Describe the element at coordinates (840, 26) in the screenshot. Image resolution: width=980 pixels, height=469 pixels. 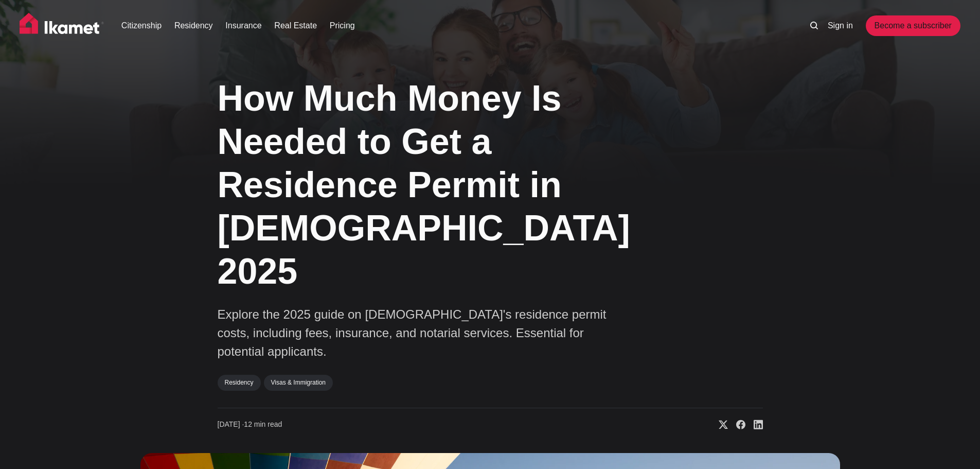
I see `a: Sign in` at that location.